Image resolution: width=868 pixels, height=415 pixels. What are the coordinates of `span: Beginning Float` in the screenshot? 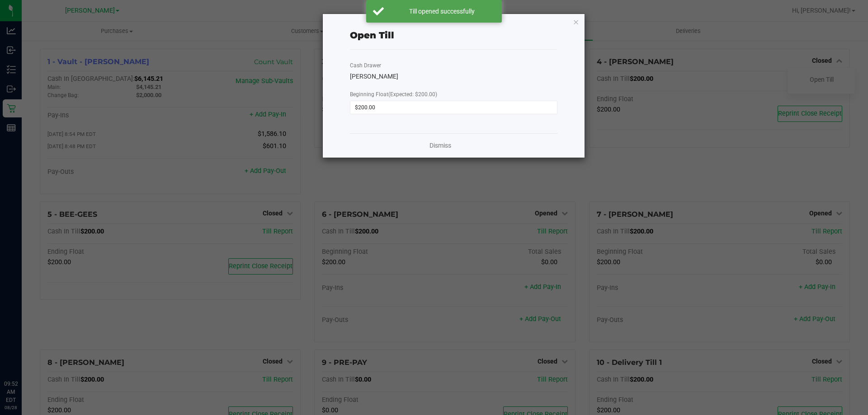 It's located at (393, 94).